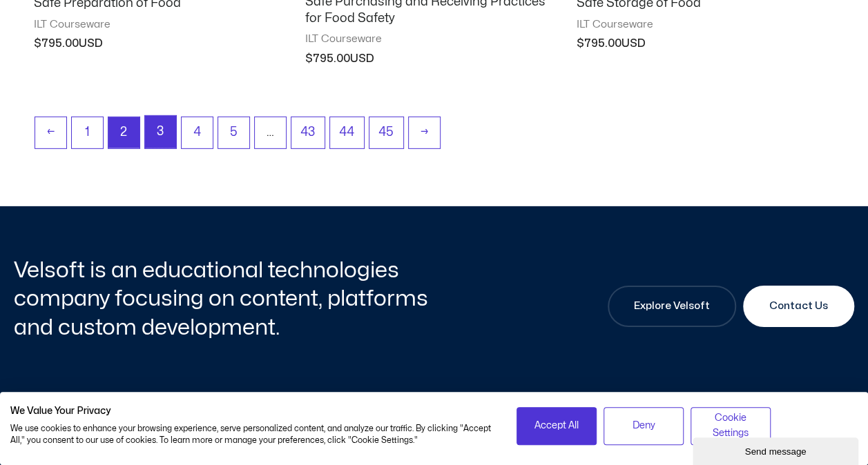 The image size is (868, 465). What do you see at coordinates (386, 132) in the screenshot?
I see `a: Page 45` at bounding box center [386, 132].